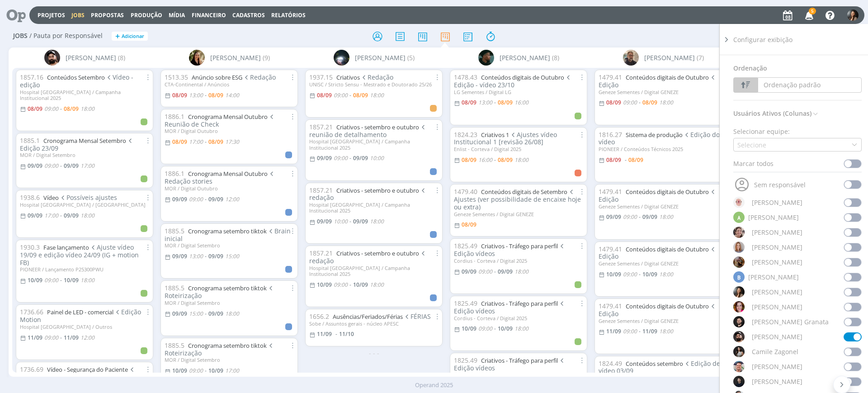  What do you see at coordinates (78, 15) in the screenshot?
I see `button: Jobs` at bounding box center [78, 15].